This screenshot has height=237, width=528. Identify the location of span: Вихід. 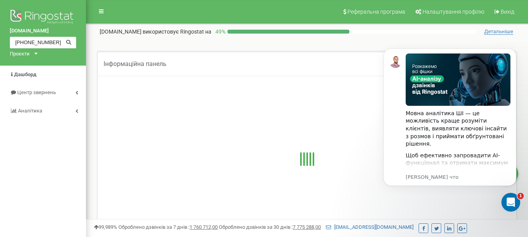
(508, 12).